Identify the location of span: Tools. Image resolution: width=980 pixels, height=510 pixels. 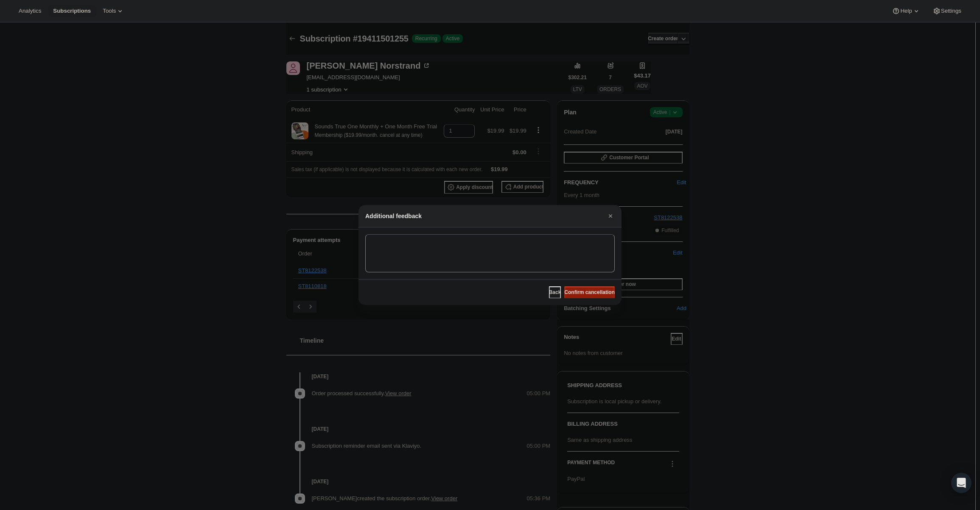
(109, 11).